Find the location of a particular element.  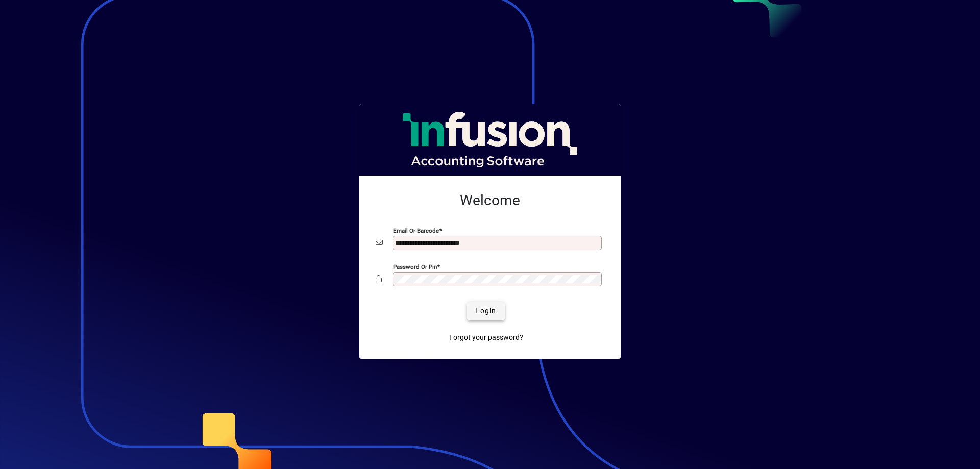

span: Forgot your password? is located at coordinates (486, 337).